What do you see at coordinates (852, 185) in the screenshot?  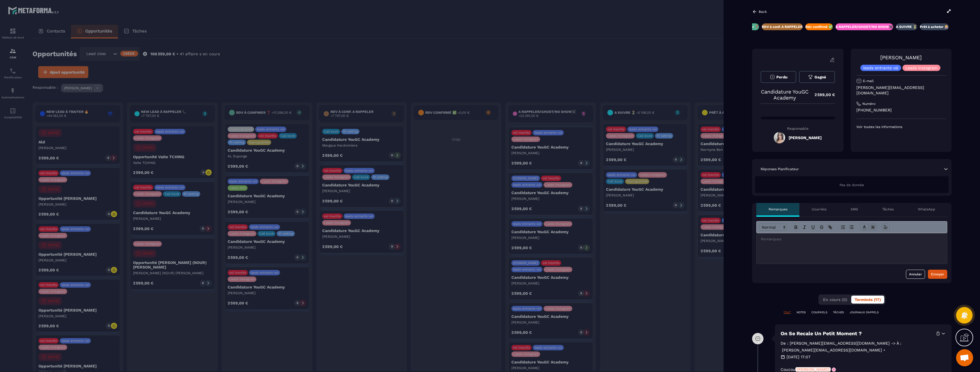 I see `span: Pas de donnée` at bounding box center [852, 185].